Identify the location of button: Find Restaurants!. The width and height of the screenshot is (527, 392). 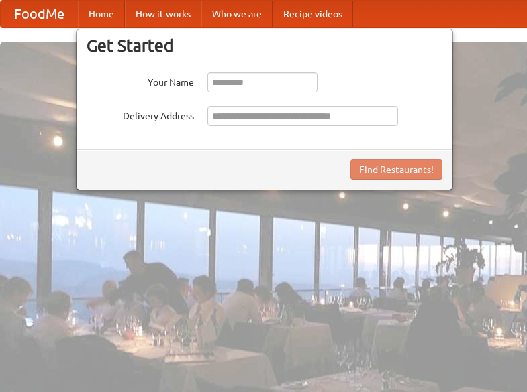
(396, 170).